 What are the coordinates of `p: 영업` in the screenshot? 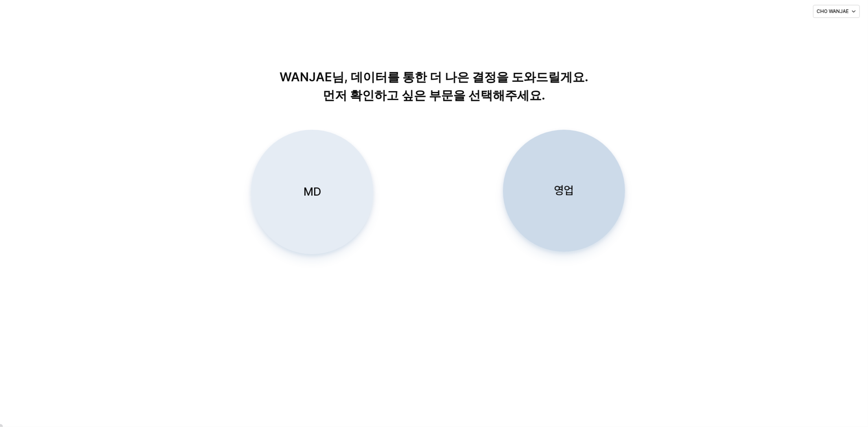 It's located at (564, 191).